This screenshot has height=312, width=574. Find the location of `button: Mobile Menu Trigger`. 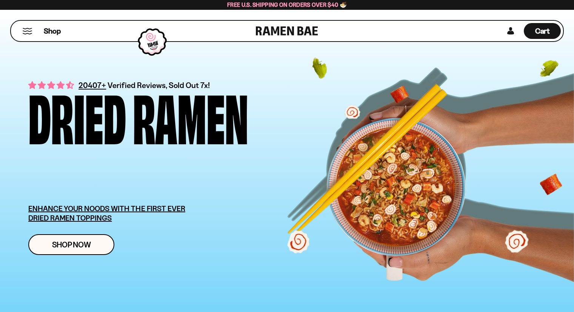

button: Mobile Menu Trigger is located at coordinates (27, 31).